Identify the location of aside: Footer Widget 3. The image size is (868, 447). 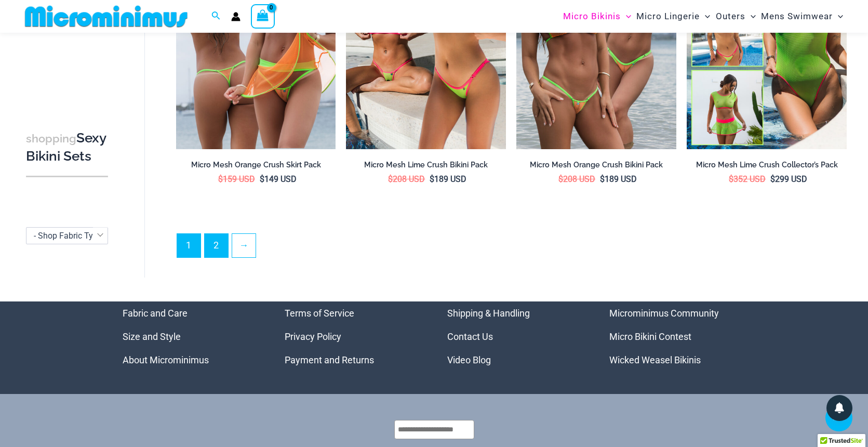
(515, 336).